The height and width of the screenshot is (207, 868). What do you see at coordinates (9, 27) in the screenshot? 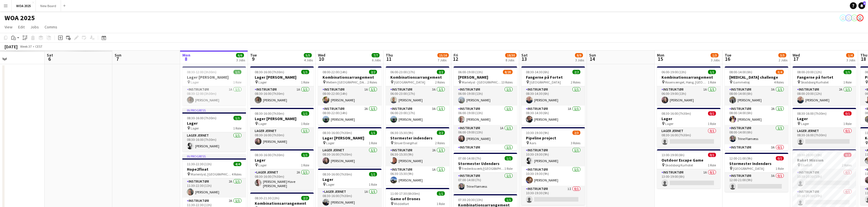
I see `a: View` at bounding box center [9, 27].